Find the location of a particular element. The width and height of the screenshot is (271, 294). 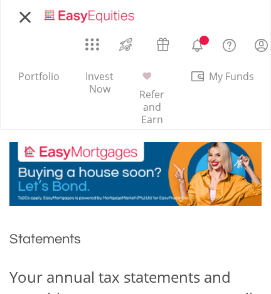

a: Portfolio is located at coordinates (39, 100).